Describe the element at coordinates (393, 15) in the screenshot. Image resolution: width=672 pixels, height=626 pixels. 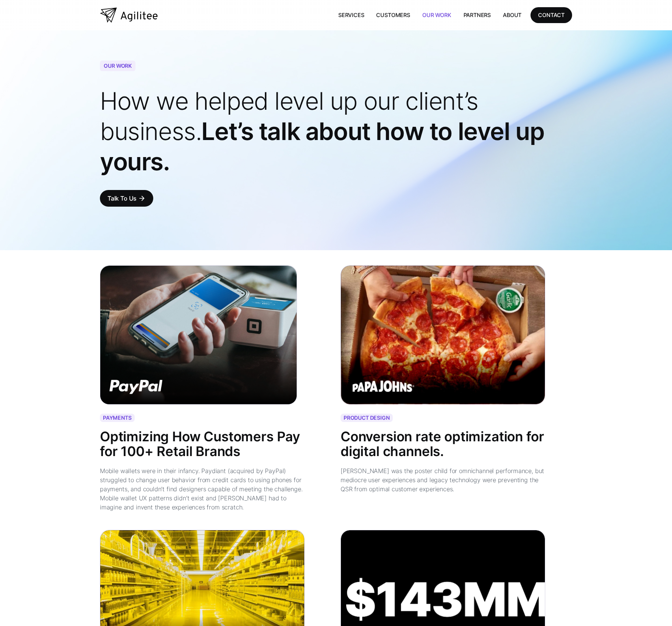
I see `a: Customers` at that location.